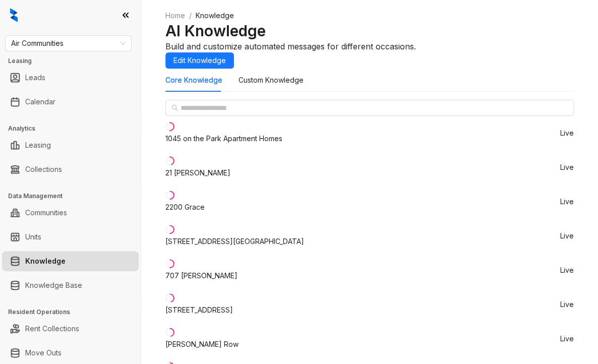  Describe the element at coordinates (33, 237) in the screenshot. I see `a: Units` at that location.